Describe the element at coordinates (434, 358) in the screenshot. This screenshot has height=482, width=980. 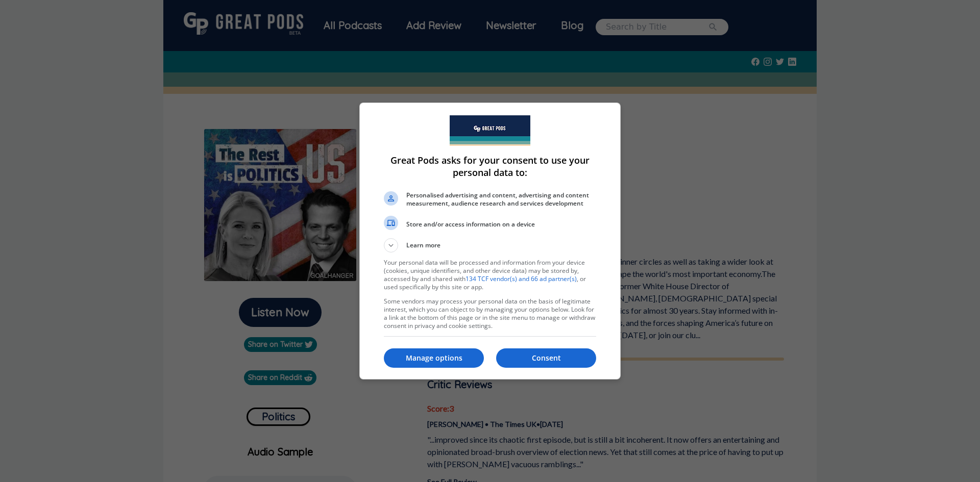
I see `button: Manage options` at that location.